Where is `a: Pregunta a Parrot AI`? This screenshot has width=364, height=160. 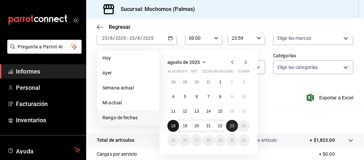
a: Pregunta a Parrot AI is located at coordinates (43, 51).